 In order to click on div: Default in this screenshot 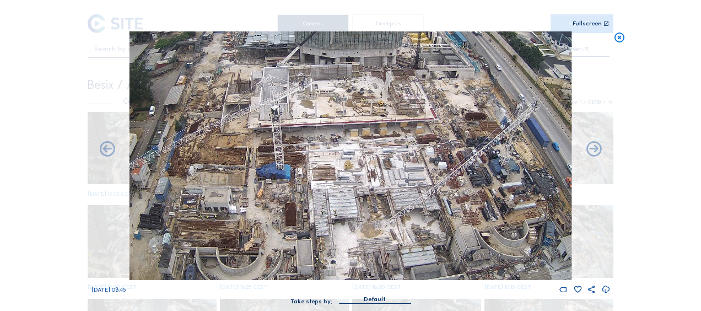, I will do `click(375, 299)`.